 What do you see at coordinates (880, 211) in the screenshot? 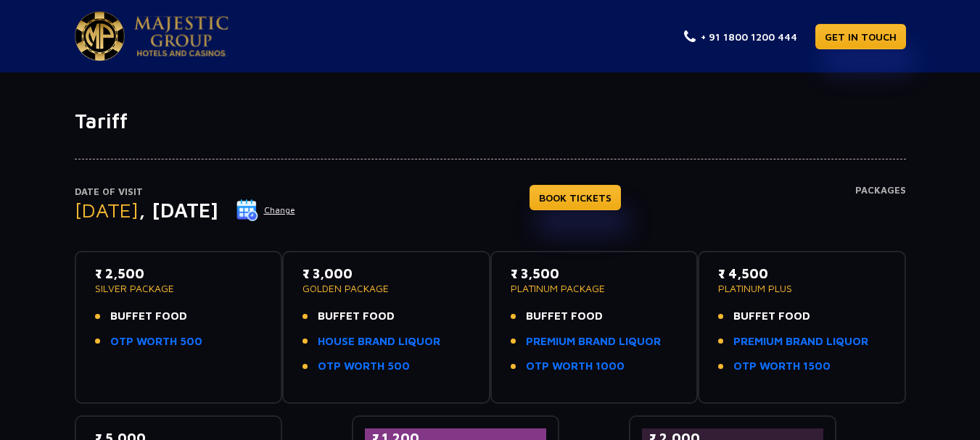
I see `h4: Packages` at bounding box center [880, 211].